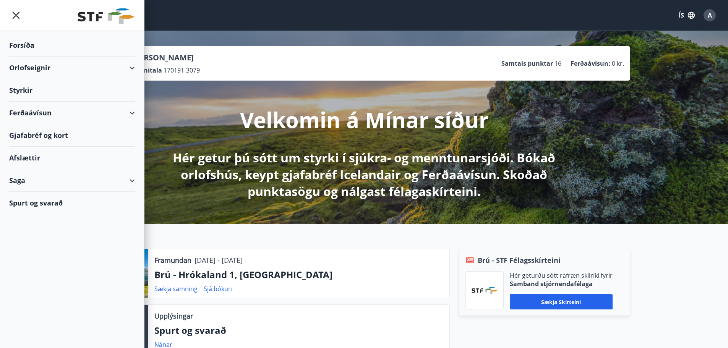 Image resolution: width=728 pixels, height=348 pixels. Describe the element at coordinates (299, 330) in the screenshot. I see `p: Spurt og svarað` at that location.